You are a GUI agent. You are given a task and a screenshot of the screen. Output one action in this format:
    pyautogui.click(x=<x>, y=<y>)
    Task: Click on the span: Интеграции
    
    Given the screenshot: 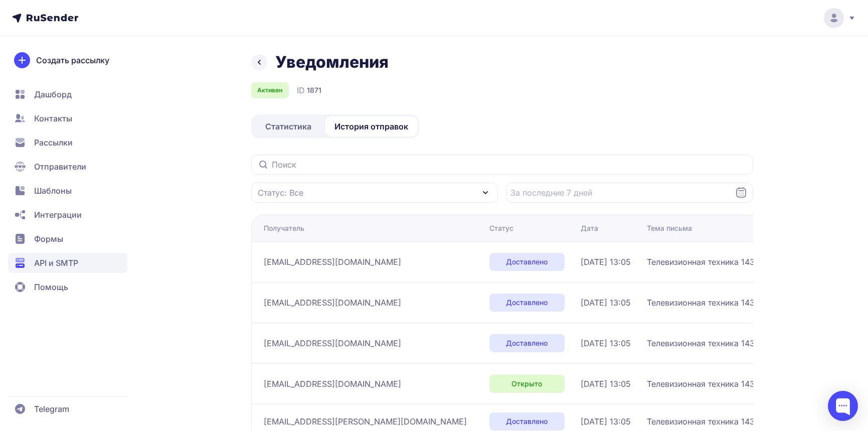 What is the action you would take?
    pyautogui.click(x=58, y=215)
    